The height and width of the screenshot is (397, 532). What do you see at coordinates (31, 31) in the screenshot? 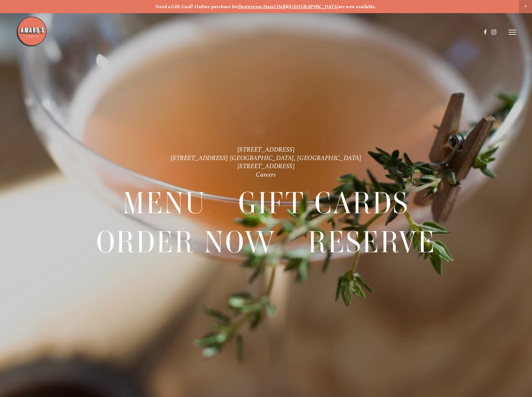
I see `img: Amaro's Table` at bounding box center [31, 31].